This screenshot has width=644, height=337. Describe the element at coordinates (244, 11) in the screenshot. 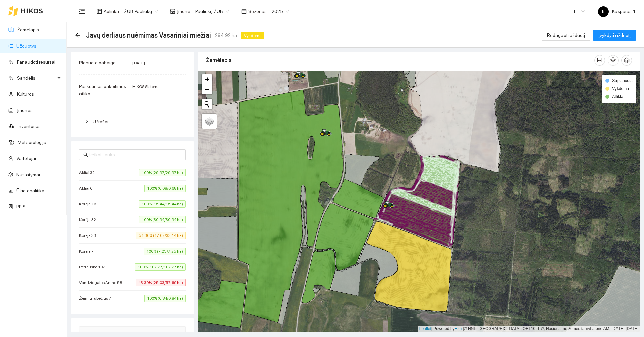

I see `span: calendar` at that location.